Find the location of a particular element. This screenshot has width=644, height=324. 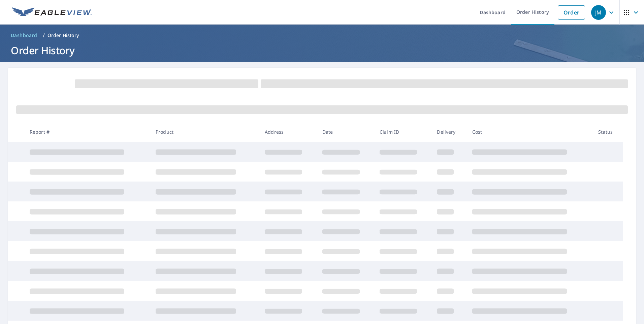

nav: breadcrumb is located at coordinates (322, 35).